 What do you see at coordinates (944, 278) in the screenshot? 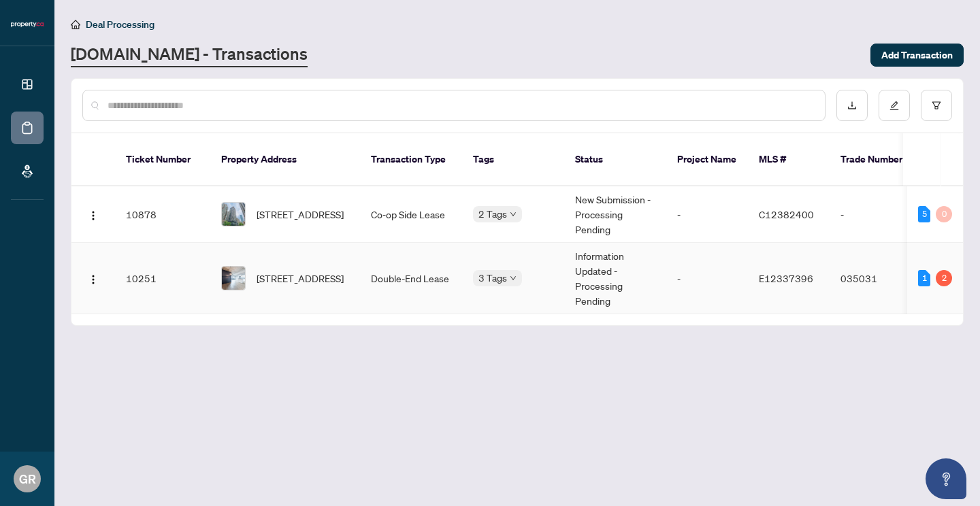
I see `div: 2` at bounding box center [944, 278].